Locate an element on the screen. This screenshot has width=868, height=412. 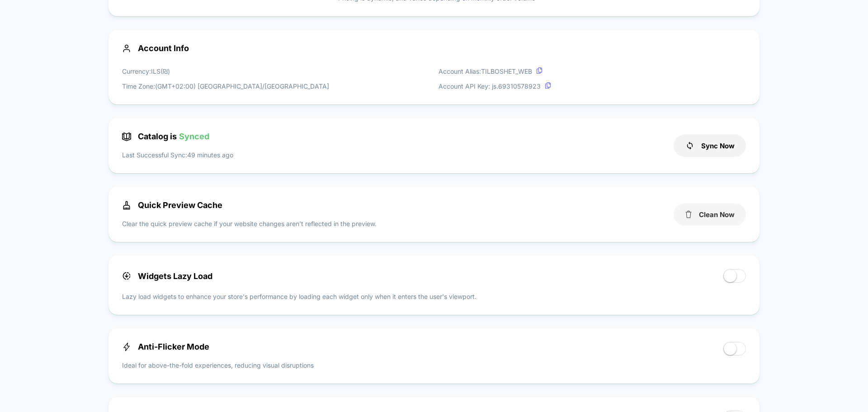
p: Currency: ILS ( ₪ ) is located at coordinates (226, 71).